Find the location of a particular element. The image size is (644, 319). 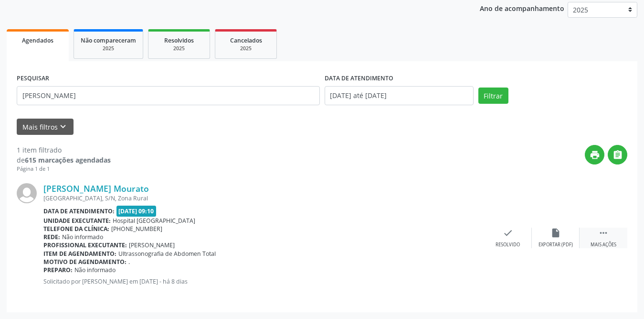

button: Mais filtroskeyboard_arrow_down is located at coordinates (45, 127).